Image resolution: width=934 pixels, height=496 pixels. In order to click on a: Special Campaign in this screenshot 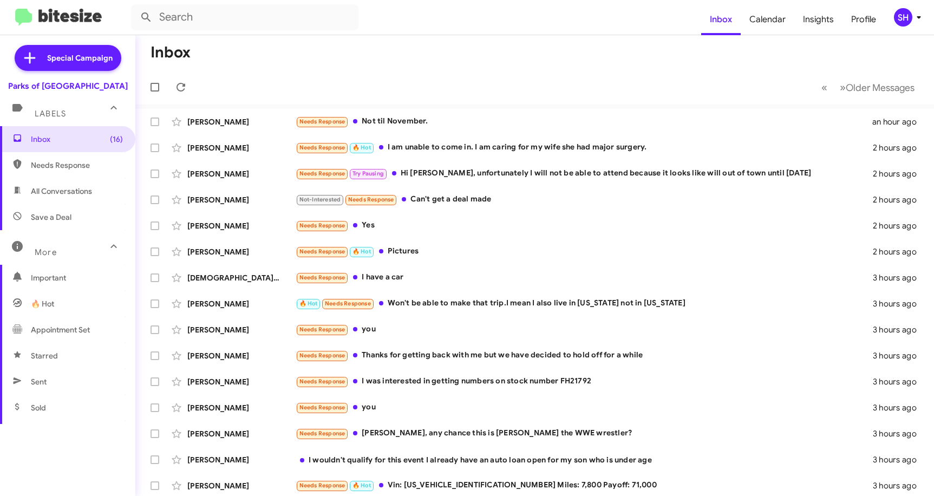, I will do `click(68, 58)`.